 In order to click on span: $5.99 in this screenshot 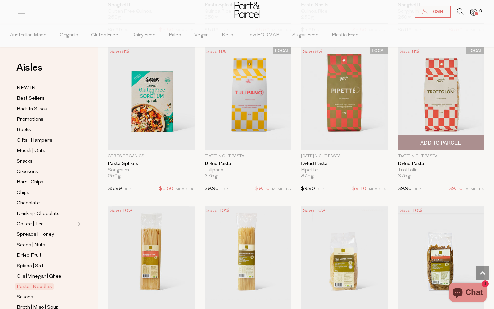, I will do `click(115, 188)`.